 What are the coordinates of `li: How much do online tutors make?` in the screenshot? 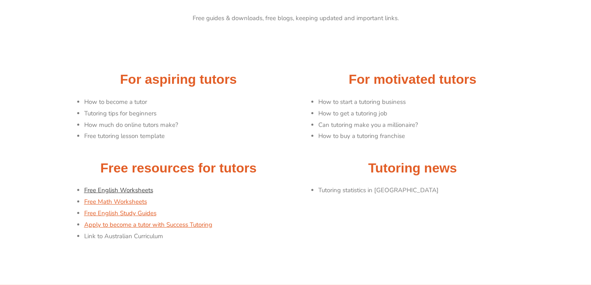 It's located at (188, 125).